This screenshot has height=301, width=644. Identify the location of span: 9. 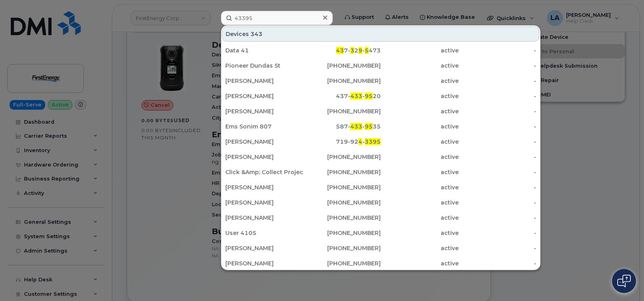
(361, 50).